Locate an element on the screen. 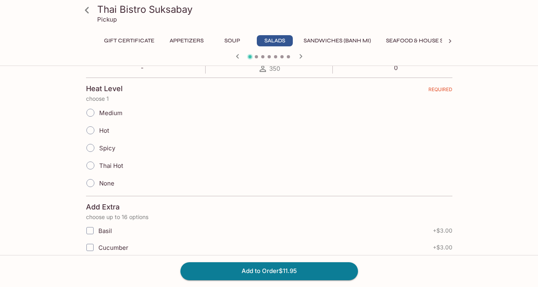  h4: Add Extra is located at coordinates (103, 207).